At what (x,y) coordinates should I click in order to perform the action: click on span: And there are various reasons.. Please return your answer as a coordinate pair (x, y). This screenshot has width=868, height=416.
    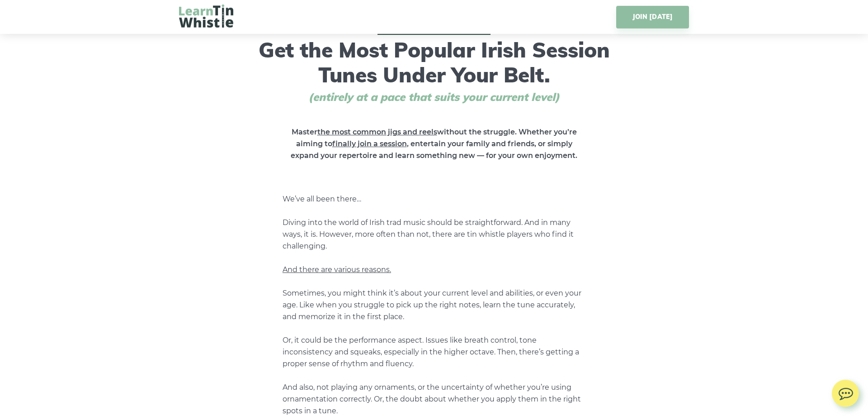
    Looking at the image, I should click on (336, 269).